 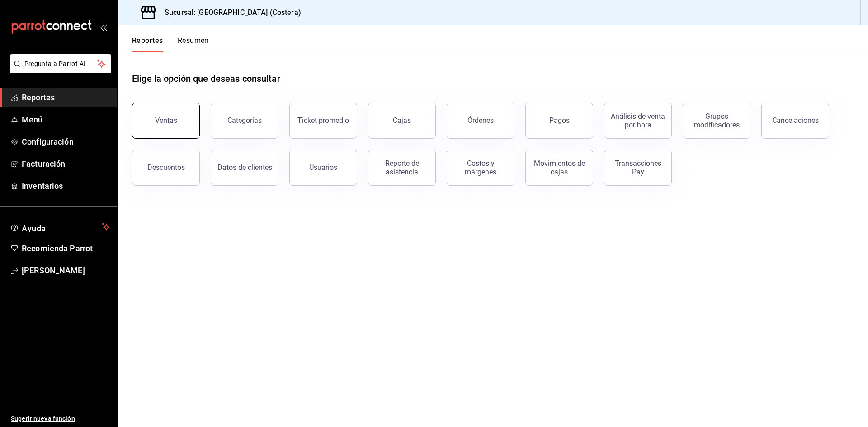 I want to click on div: Ventas, so click(x=166, y=120).